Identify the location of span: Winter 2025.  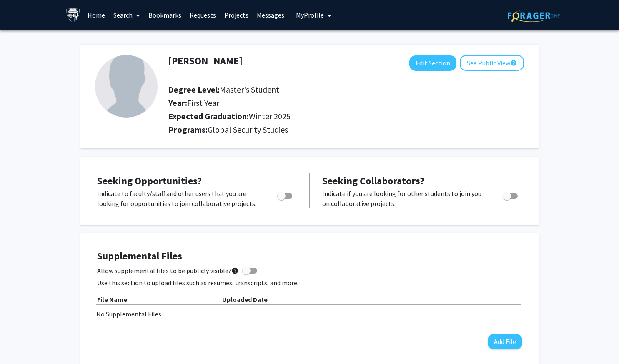
(270, 116).